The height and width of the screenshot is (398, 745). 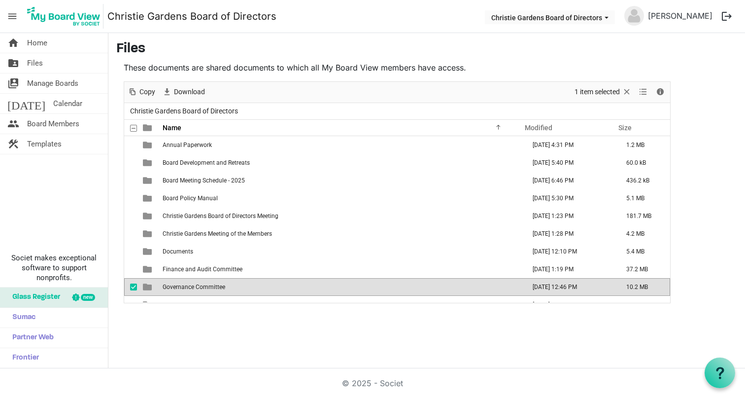 What do you see at coordinates (603, 92) in the screenshot?
I see `button: Selection` at bounding box center [603, 92].